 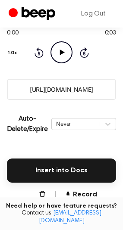 I want to click on a: Log Out, so click(x=93, y=14).